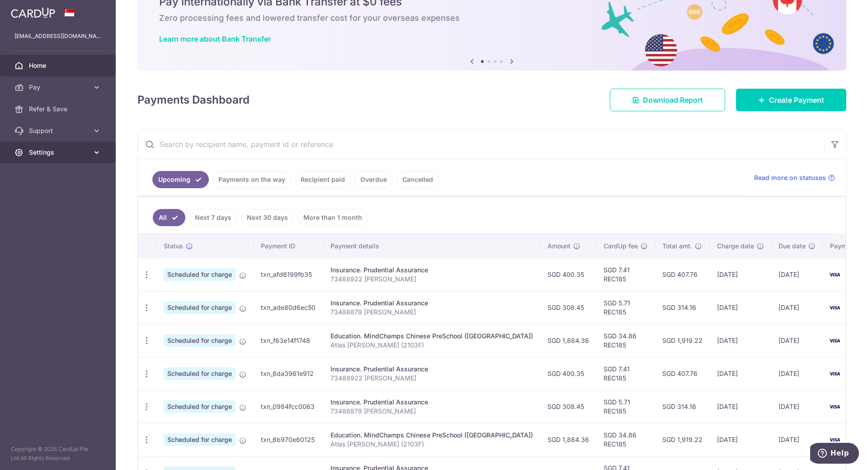 This screenshot has height=470, width=868. What do you see at coordinates (33, 13) in the screenshot?
I see `img: CardUp` at bounding box center [33, 13].